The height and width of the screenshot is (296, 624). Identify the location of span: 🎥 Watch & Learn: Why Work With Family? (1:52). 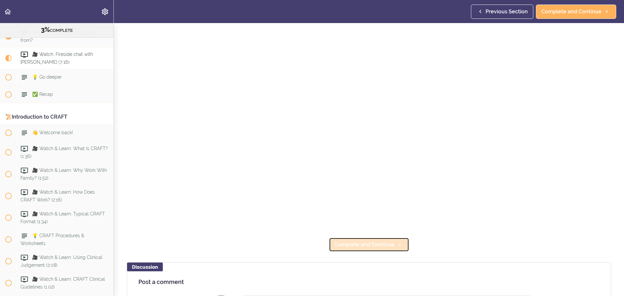
(64, 174).